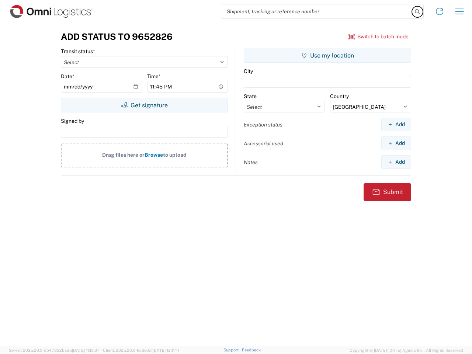 This screenshot has width=472, height=354. I want to click on label: Notes, so click(251, 162).